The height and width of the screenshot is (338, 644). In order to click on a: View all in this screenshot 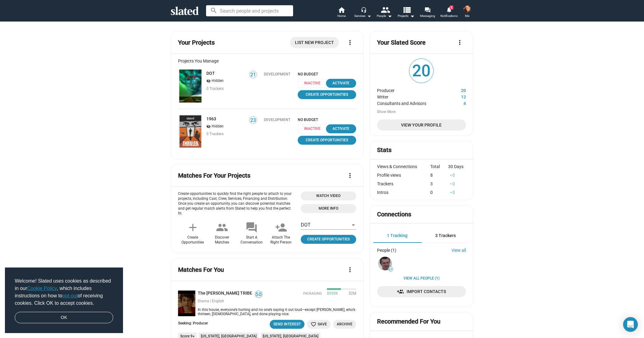, I will do `click(458, 250)`.